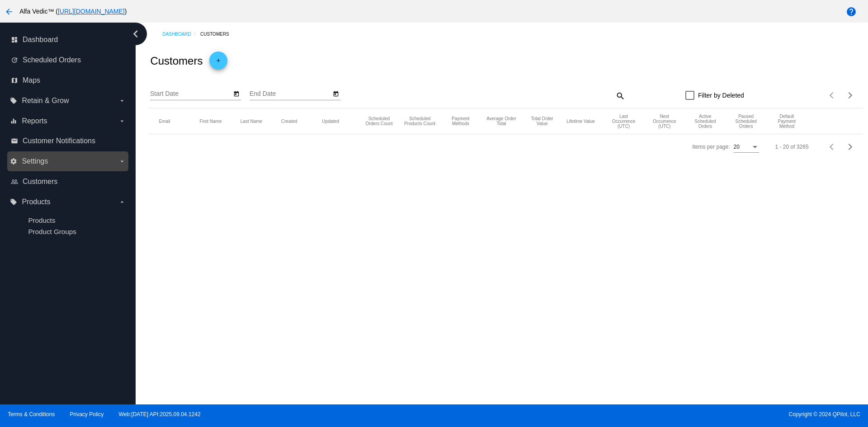 This screenshot has width=868, height=427. Describe the element at coordinates (45, 101) in the screenshot. I see `span: Retain & Grow` at that location.